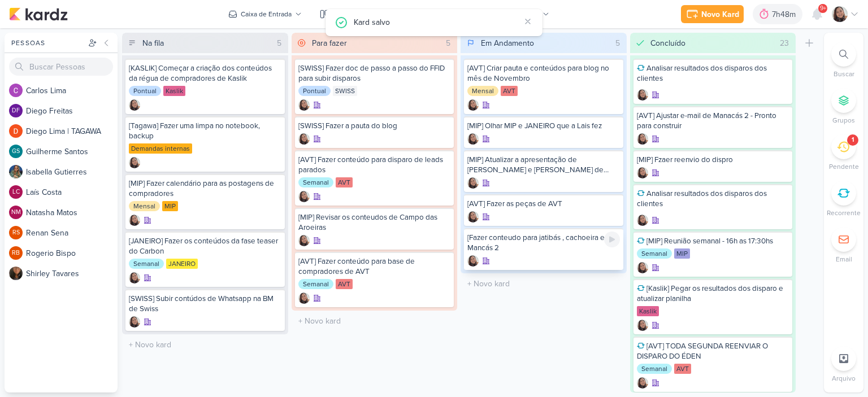 The width and height of the screenshot is (868, 397). What do you see at coordinates (844, 120) in the screenshot?
I see `p: Grupos` at bounding box center [844, 120].